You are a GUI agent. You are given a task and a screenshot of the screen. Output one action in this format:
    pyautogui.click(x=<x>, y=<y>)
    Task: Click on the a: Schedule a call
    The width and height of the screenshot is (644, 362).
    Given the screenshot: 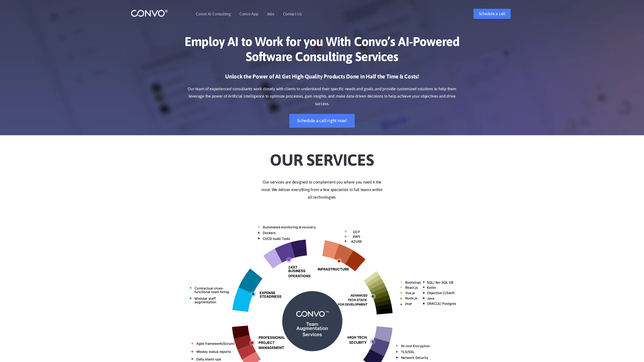 What is the action you would take?
    pyautogui.click(x=492, y=14)
    